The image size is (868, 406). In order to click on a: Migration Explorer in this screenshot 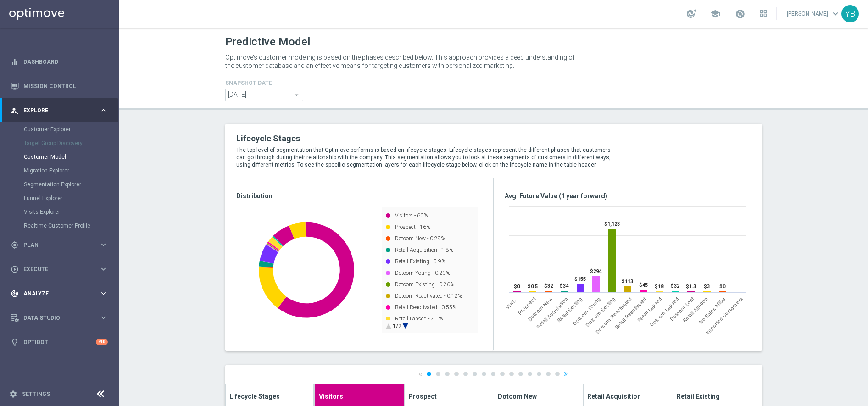, I will do `click(60, 170)`.